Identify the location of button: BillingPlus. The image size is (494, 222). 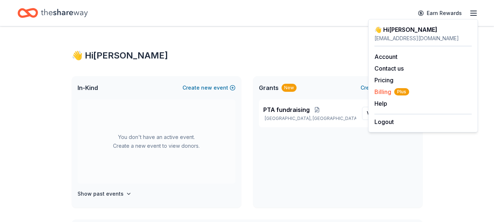
(392, 92).